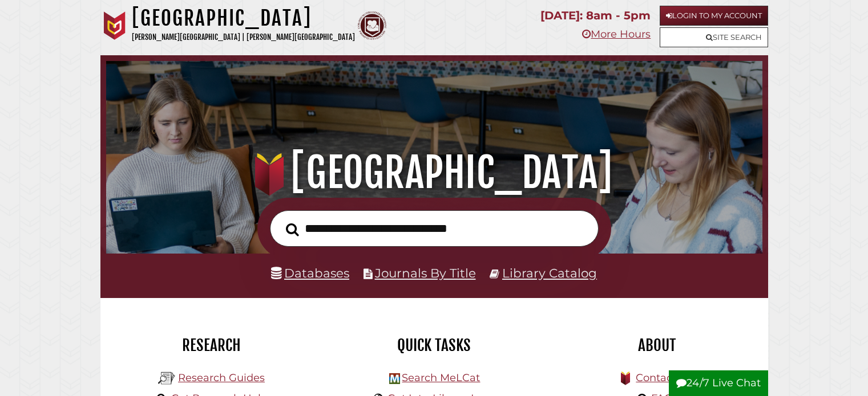  I want to click on a: Contact Us, so click(664, 377).